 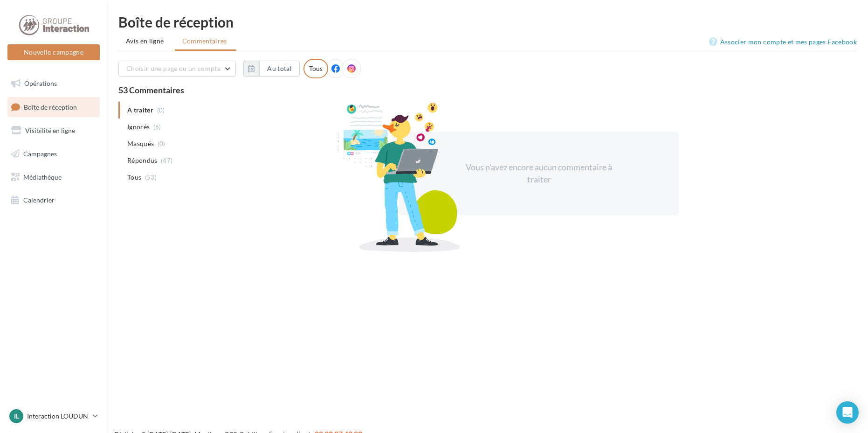 What do you see at coordinates (539, 173) in the screenshot?
I see `div: Vous n'avez encore aucun commentaire à traiter` at bounding box center [539, 173].